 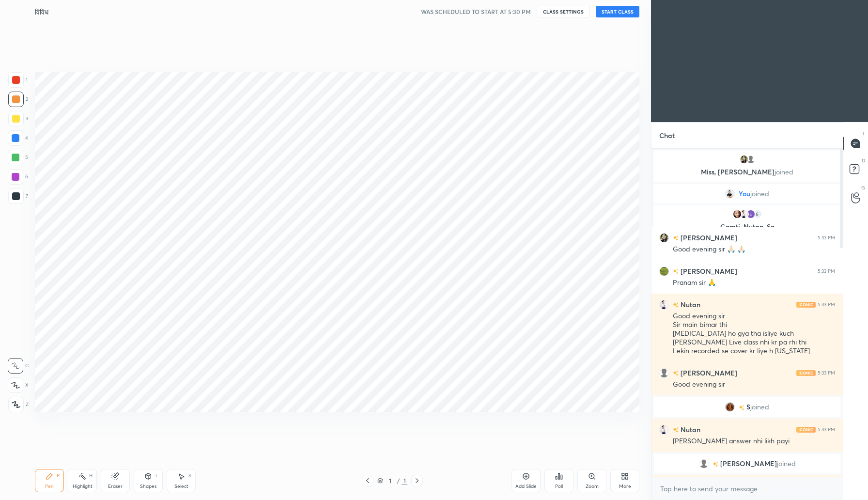 I want to click on p: T, so click(x=864, y=133).